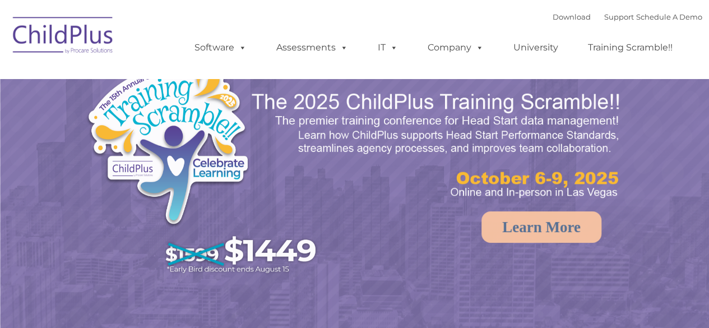 The image size is (709, 328). I want to click on a: Assessments, so click(312, 48).